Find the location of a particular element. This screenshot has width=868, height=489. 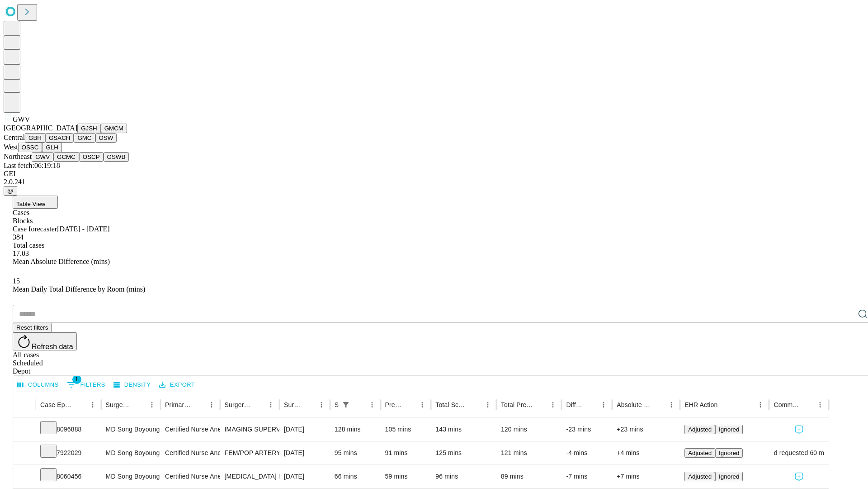

div: Total Predicted Duration is located at coordinates (518, 404).